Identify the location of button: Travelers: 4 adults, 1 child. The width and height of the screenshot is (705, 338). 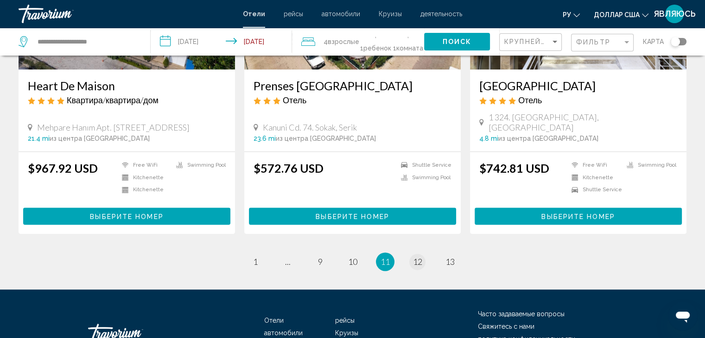
(358, 42).